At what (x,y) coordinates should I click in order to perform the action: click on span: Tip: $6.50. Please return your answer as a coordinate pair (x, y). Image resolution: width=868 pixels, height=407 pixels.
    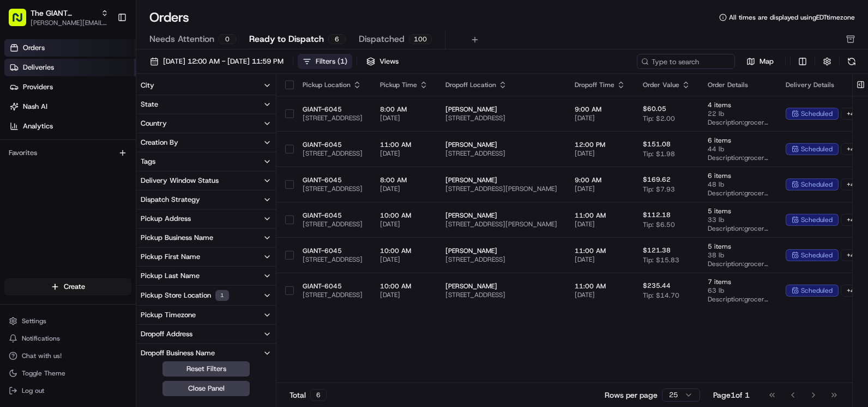
    Looking at the image, I should click on (659, 225).